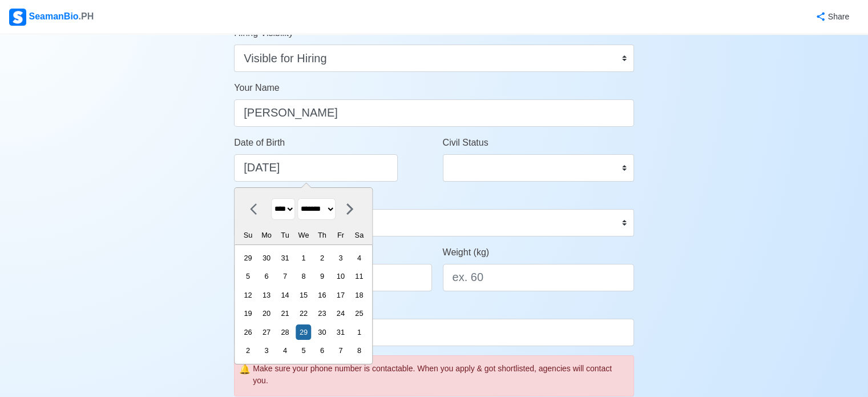 This screenshot has width=868, height=397. Describe the element at coordinates (359, 275) in the screenshot. I see `div: Choose Saturday, January 11th, 1992` at that location.